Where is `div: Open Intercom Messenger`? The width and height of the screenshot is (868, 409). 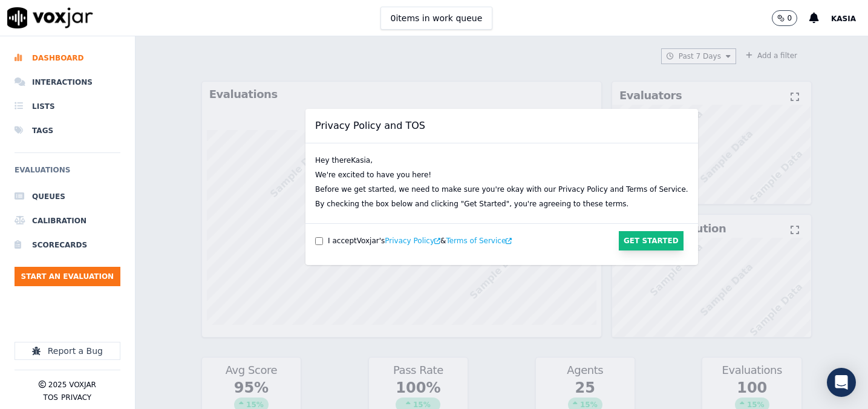
div: Open Intercom Messenger is located at coordinates (842, 383).